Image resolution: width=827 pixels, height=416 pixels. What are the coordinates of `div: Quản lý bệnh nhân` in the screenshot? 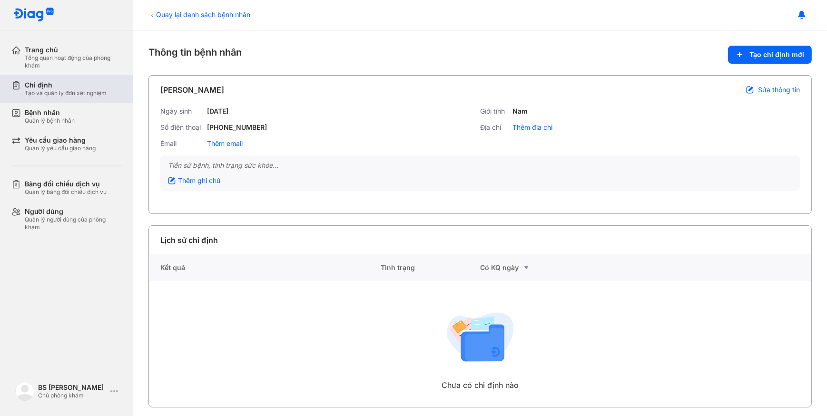 It's located at (49, 121).